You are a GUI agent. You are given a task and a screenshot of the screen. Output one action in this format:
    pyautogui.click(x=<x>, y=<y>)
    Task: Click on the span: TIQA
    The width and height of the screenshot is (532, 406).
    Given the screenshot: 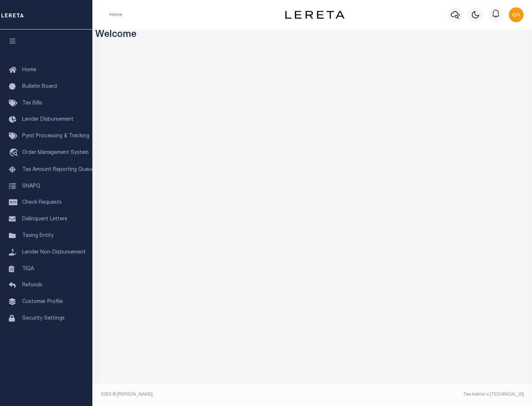 What is the action you would take?
    pyautogui.click(x=28, y=269)
    